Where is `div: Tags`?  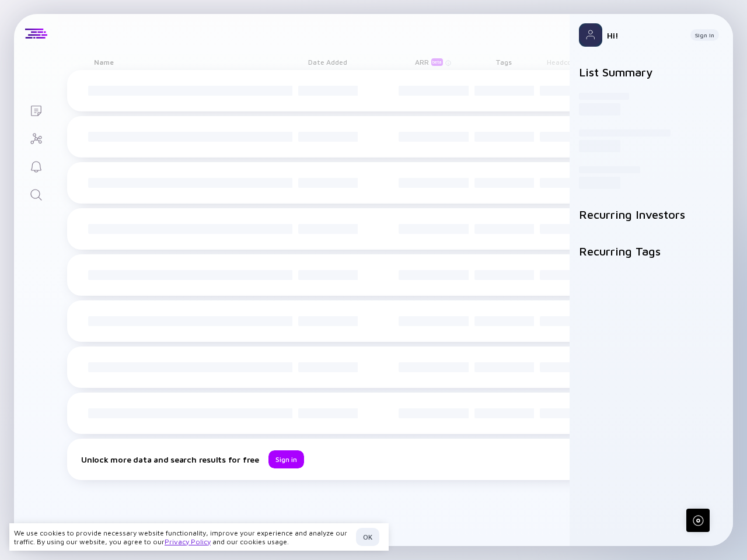 div: Tags is located at coordinates (503, 62).